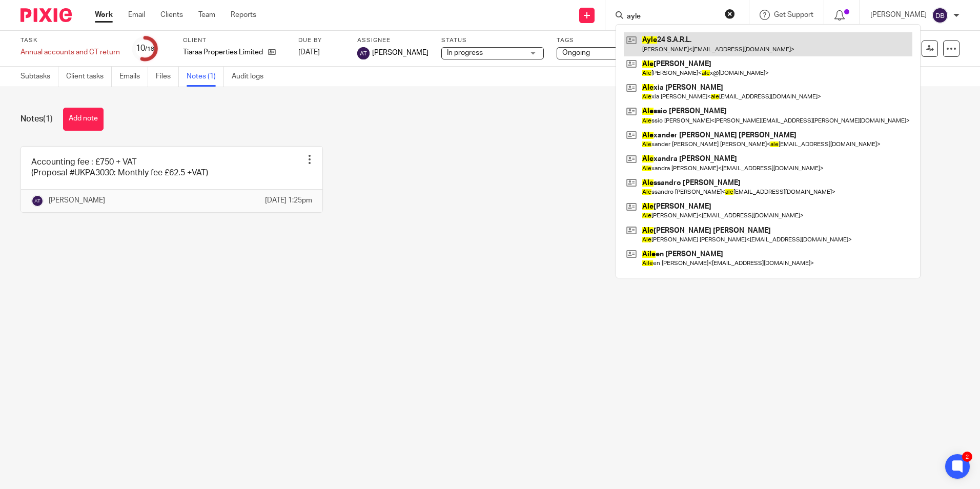 The height and width of the screenshot is (489, 980). Describe the element at coordinates (46, 15) in the screenshot. I see `img: Pixie` at that location.